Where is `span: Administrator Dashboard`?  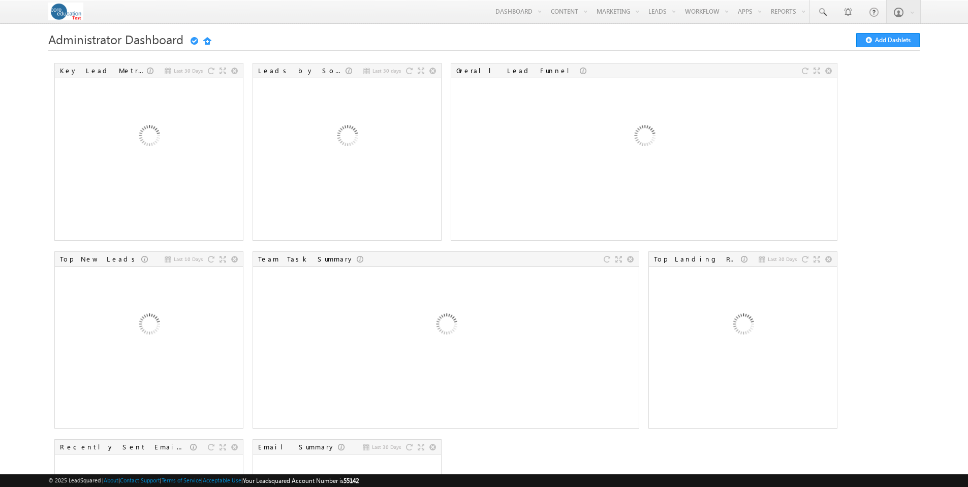
span: Administrator Dashboard is located at coordinates (116, 39).